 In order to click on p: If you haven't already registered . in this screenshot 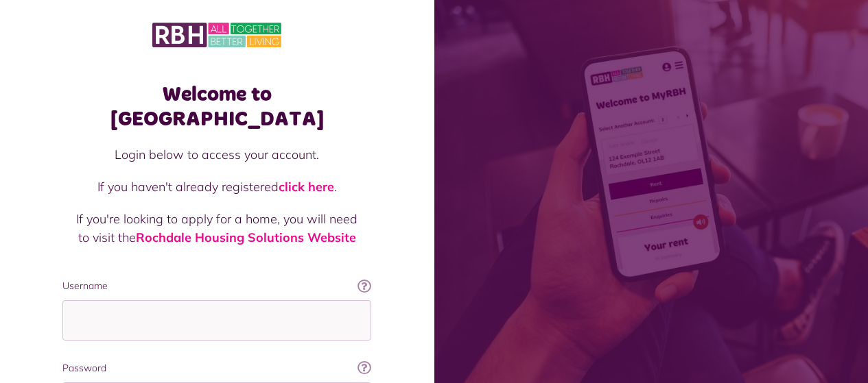, I will do `click(217, 187)`.